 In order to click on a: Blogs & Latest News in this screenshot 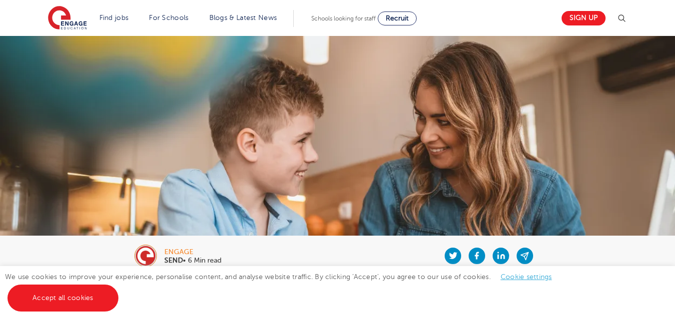, I will do `click(243, 17)`.